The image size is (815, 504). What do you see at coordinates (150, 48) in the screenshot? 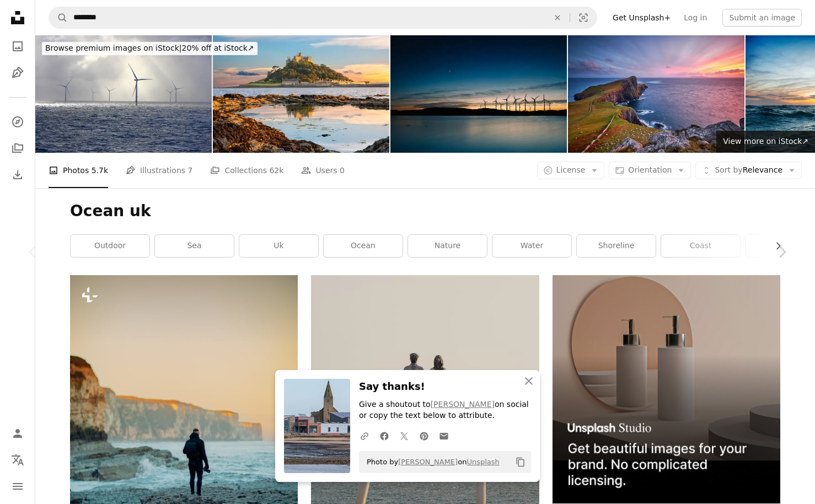
I see `span: 20% off at iStock ↗` at bounding box center [150, 48].